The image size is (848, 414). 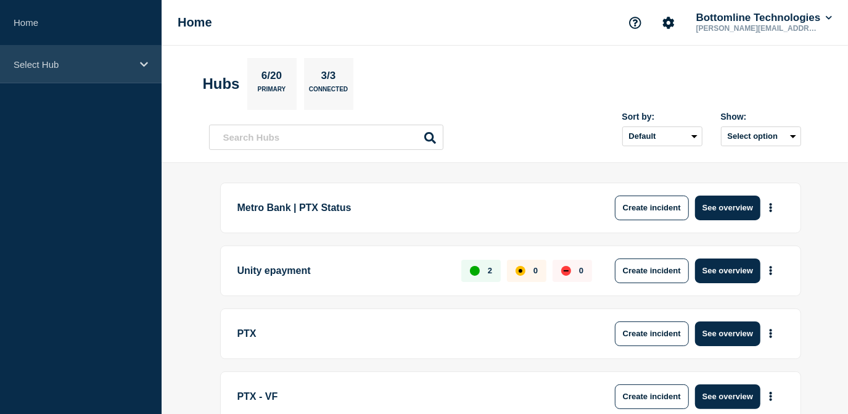 I want to click on p: 2, so click(x=490, y=270).